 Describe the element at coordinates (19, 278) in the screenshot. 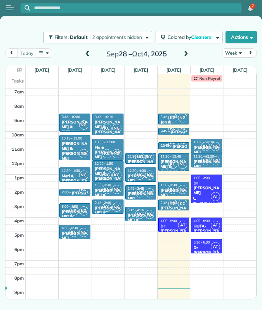

I see `span: 8pm` at that location.